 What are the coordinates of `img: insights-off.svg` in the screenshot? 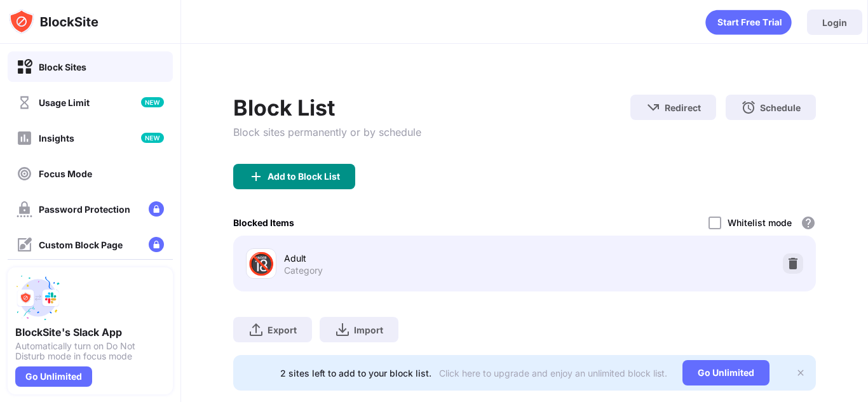 It's located at (24, 138).